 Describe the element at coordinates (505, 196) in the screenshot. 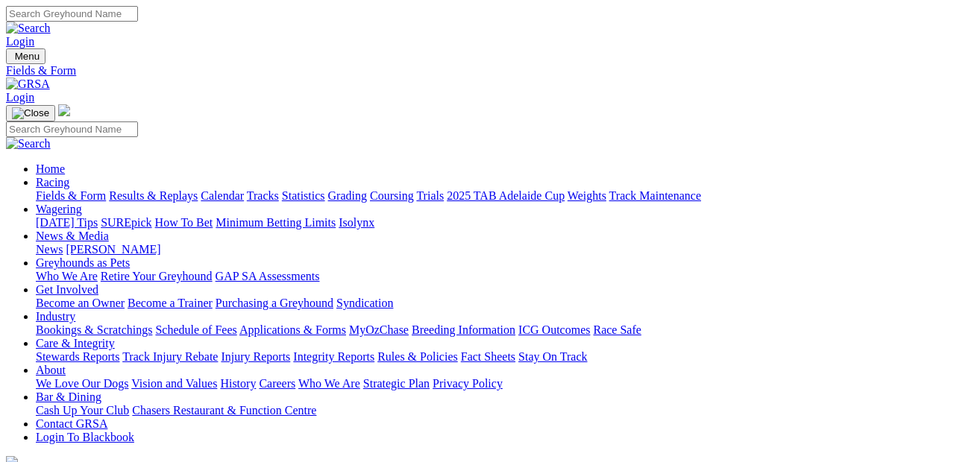

I see `div: Racing` at that location.